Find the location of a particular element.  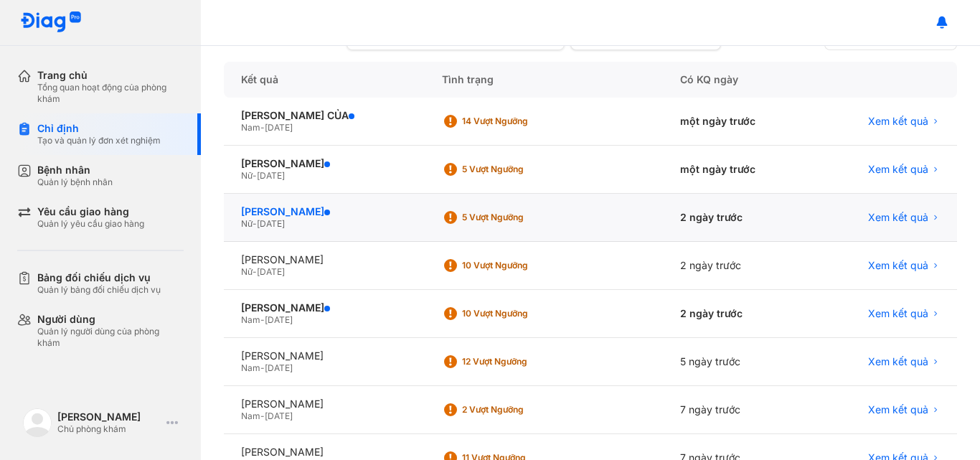

div: 5 ngày trước is located at coordinates (738, 361).